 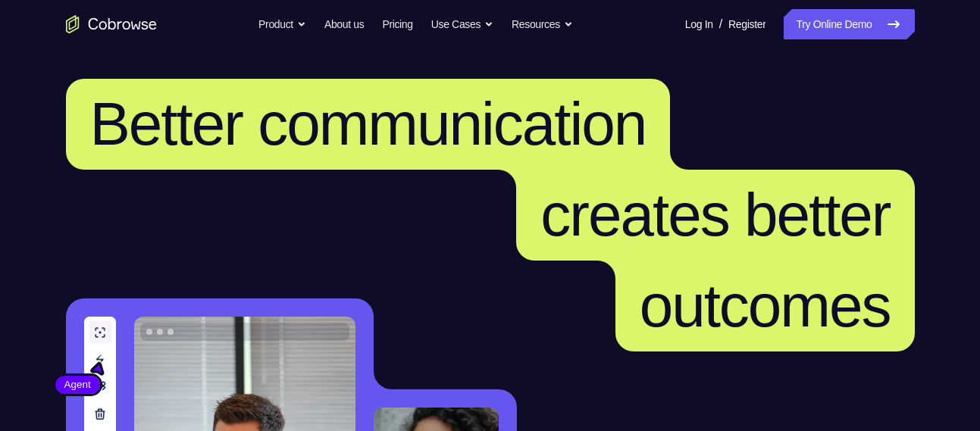 What do you see at coordinates (282, 24) in the screenshot?
I see `button: Product` at bounding box center [282, 24].